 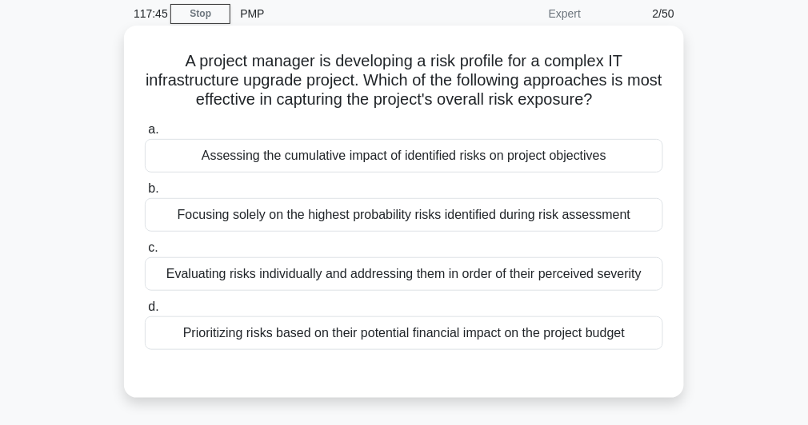 What do you see at coordinates (153, 306) in the screenshot?
I see `span: d.` at bounding box center [153, 306].